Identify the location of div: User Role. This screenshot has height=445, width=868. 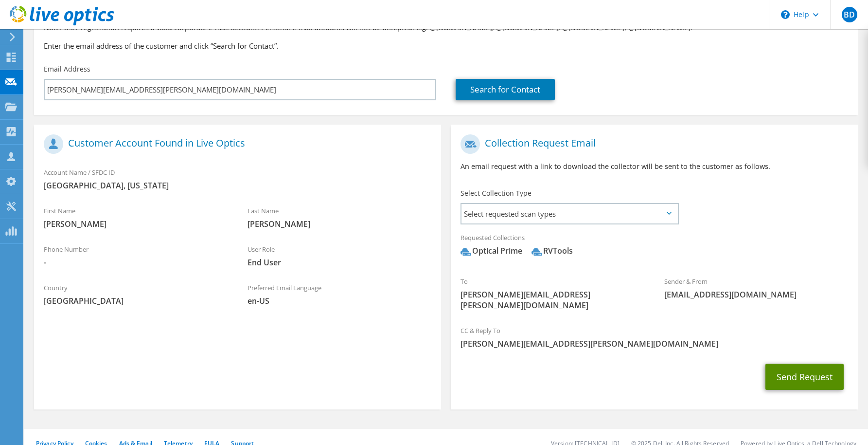
(340, 256).